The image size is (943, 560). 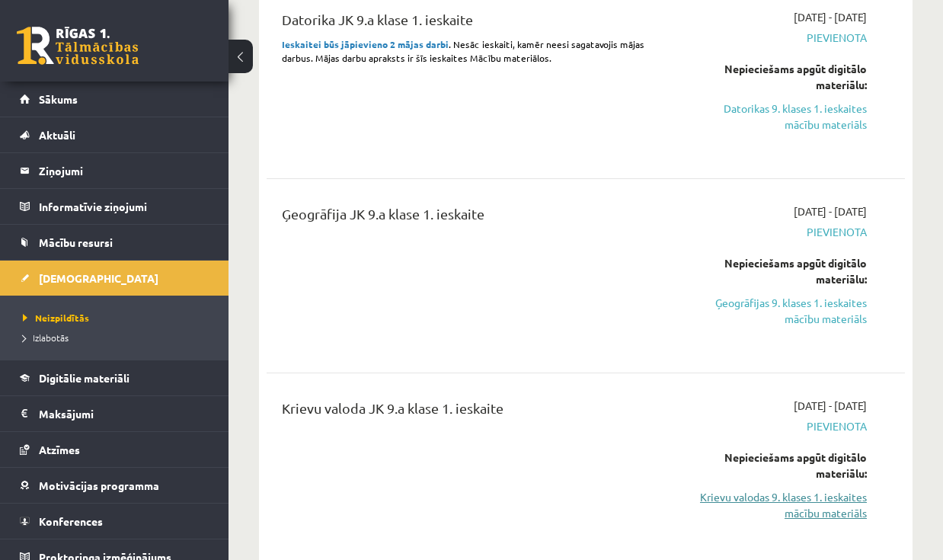 I want to click on a: Krievu valodas 9. klases 1. ieskaites mācību materiāls, so click(x=777, y=505).